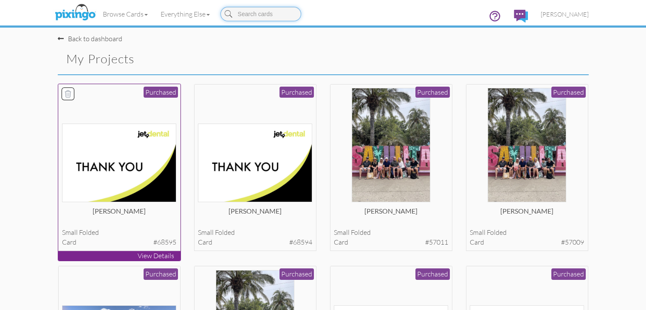 Image resolution: width=646 pixels, height=310 pixels. Describe the element at coordinates (125, 14) in the screenshot. I see `a: Browse Cards` at that location.